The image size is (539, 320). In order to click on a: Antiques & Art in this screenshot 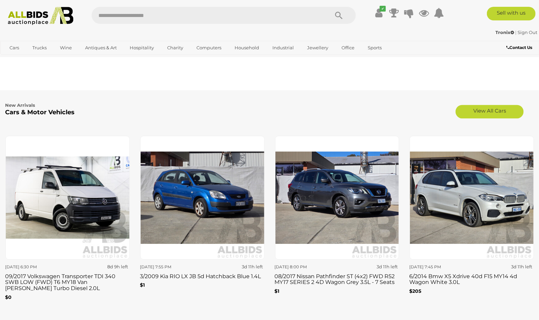, I will do `click(101, 48)`.